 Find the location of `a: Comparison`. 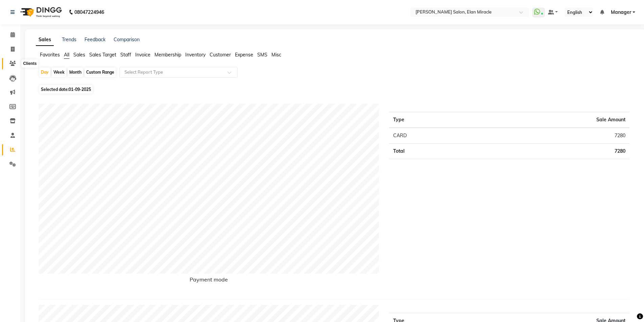

a: Comparison is located at coordinates (127, 40).